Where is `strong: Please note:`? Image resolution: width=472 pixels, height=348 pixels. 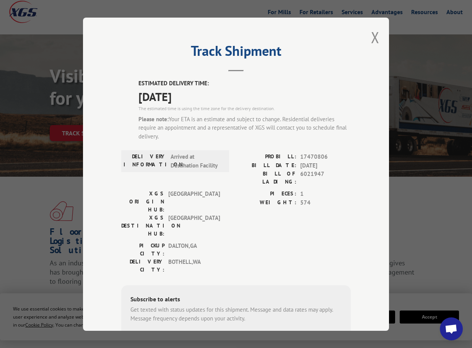 strong: Please note: is located at coordinates (153, 119).